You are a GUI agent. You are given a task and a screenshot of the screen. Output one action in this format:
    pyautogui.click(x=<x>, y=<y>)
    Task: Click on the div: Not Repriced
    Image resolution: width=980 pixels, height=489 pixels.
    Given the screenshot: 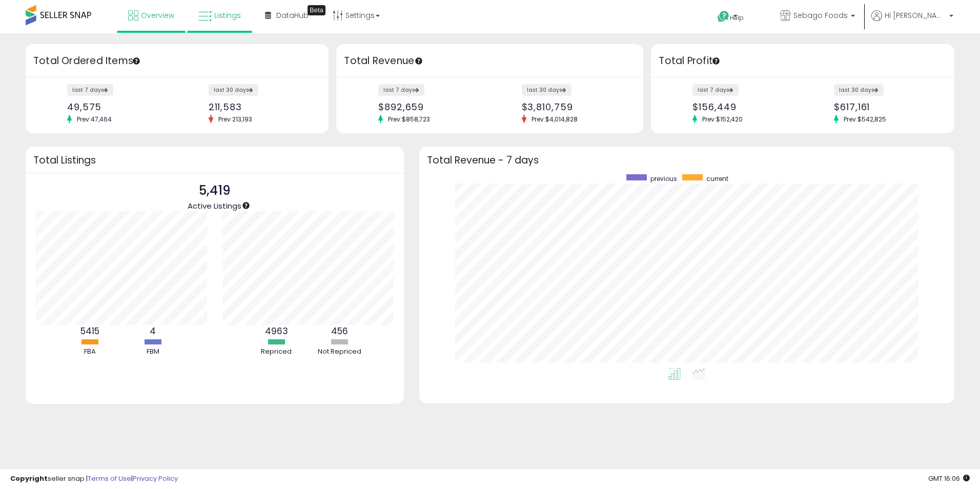 What is the action you would take?
    pyautogui.click(x=339, y=352)
    